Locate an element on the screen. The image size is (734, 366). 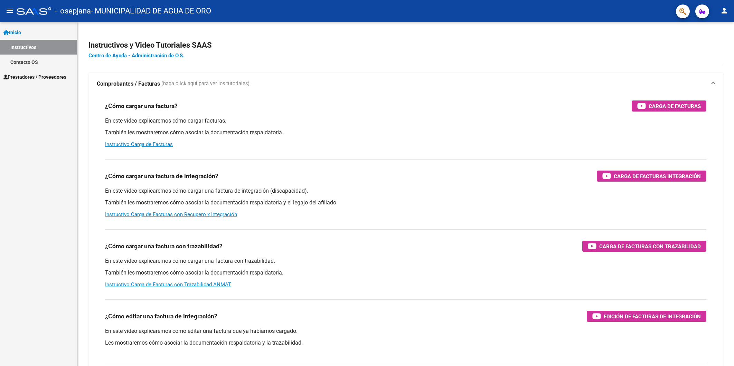
a: Centro de Ayuda - Administración de O.S. is located at coordinates (136, 56).